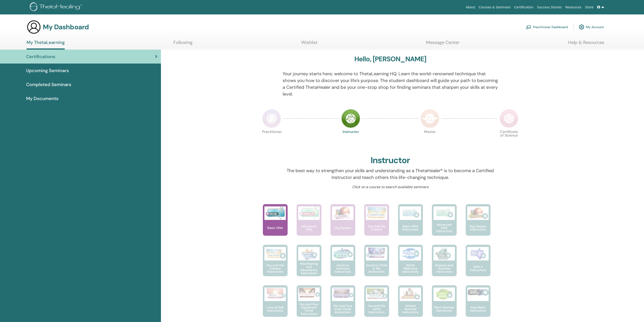 The width and height of the screenshot is (644, 322). Describe the element at coordinates (445, 228) in the screenshot. I see `p: Advanced DNA Instructors` at that location.